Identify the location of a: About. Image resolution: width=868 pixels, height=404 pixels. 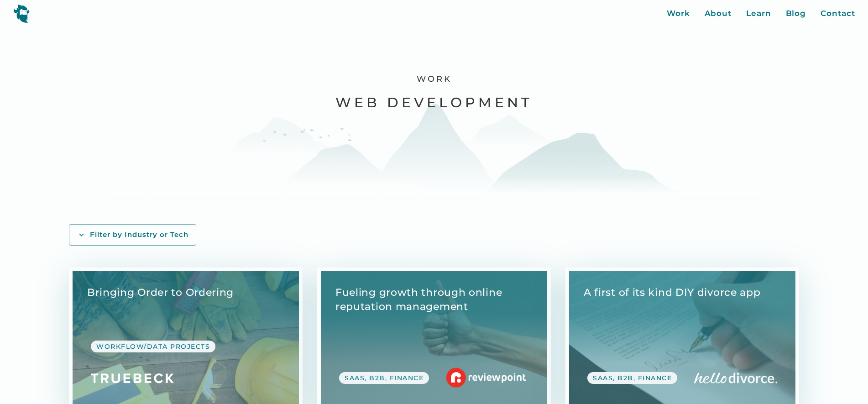
(718, 14).